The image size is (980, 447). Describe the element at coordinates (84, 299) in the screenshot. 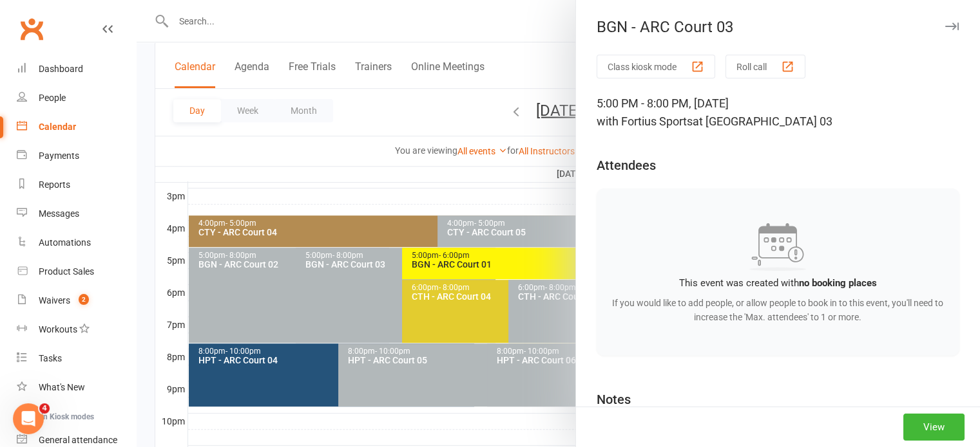

I see `span: 2` at that location.